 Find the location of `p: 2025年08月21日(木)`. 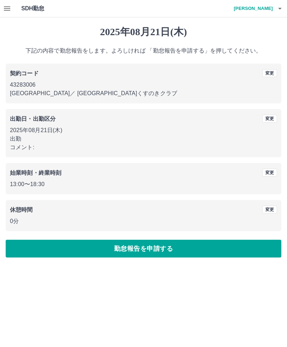

p: 2025年08月21日(木) is located at coordinates (144, 130).